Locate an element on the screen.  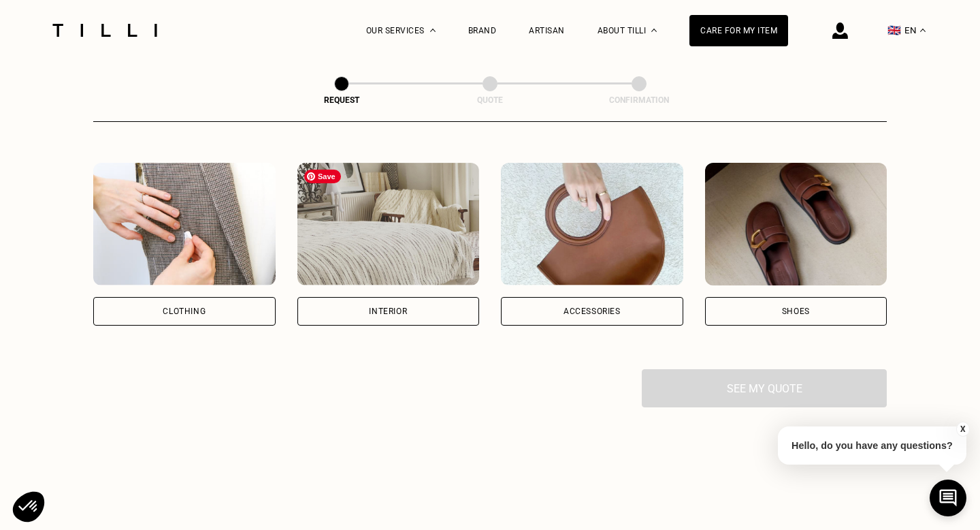
img: login icon is located at coordinates (840, 31).